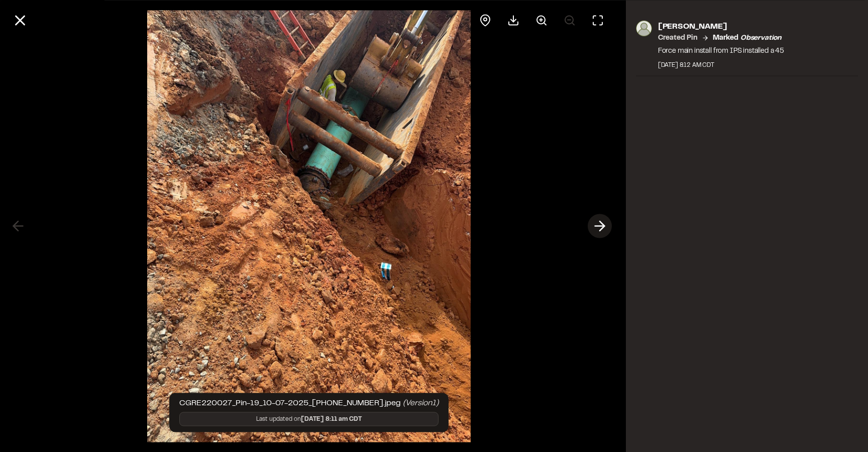 The image size is (868, 452). I want to click on img: photo, so click(644, 28).